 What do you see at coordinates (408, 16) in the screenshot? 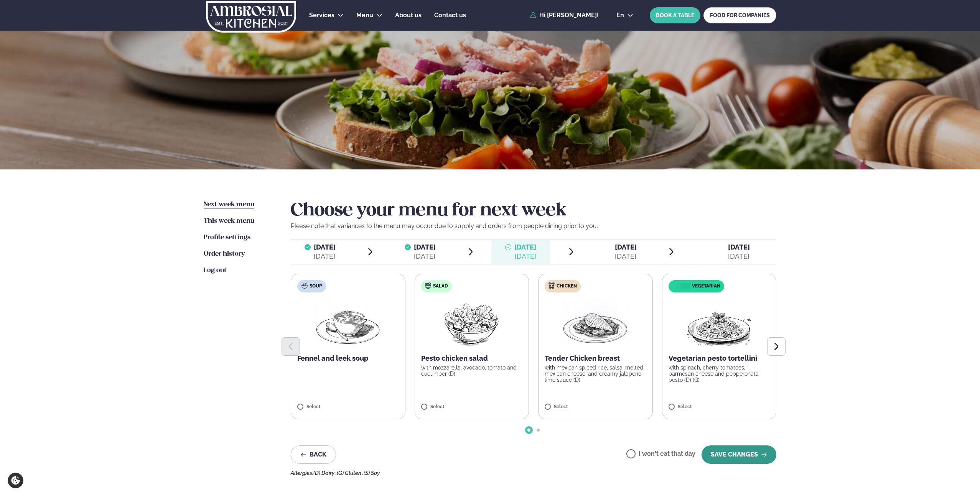
I see `a: About us` at bounding box center [408, 16].